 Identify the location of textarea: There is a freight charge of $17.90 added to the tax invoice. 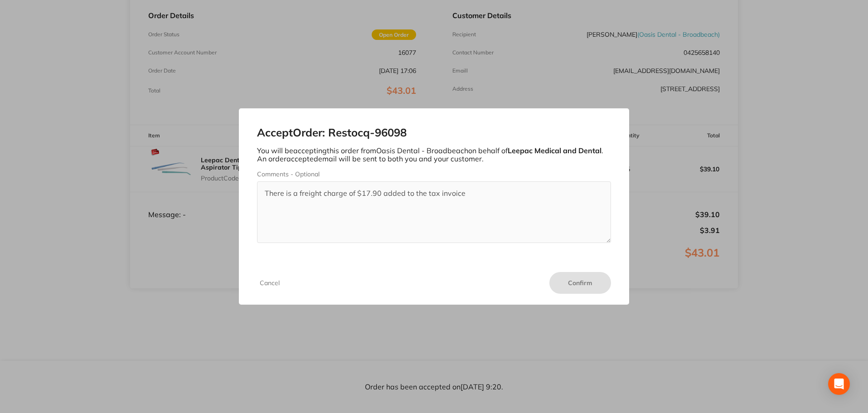
(434, 212).